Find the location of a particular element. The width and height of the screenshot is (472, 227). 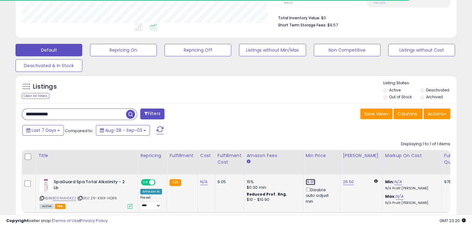

div: Fulfillable Quantity is located at coordinates (455, 159).